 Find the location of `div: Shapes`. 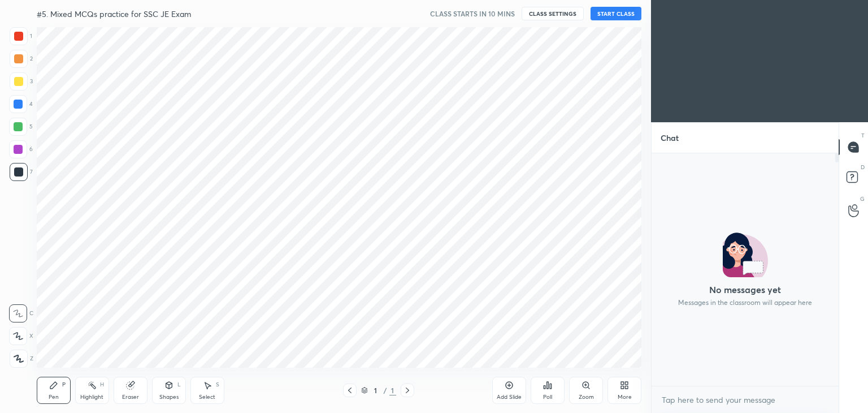

div: Shapes is located at coordinates (169, 397).